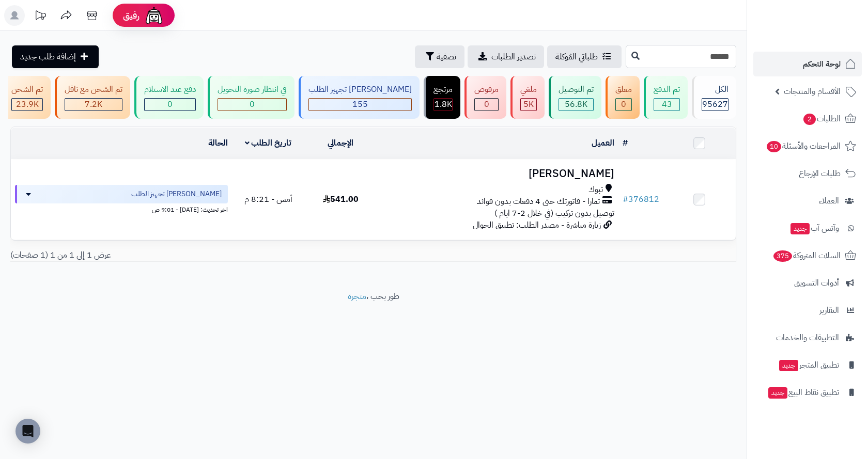 This screenshot has height=459, width=868. Describe the element at coordinates (576, 90) in the screenshot. I see `div: تم التوصيل` at that location.